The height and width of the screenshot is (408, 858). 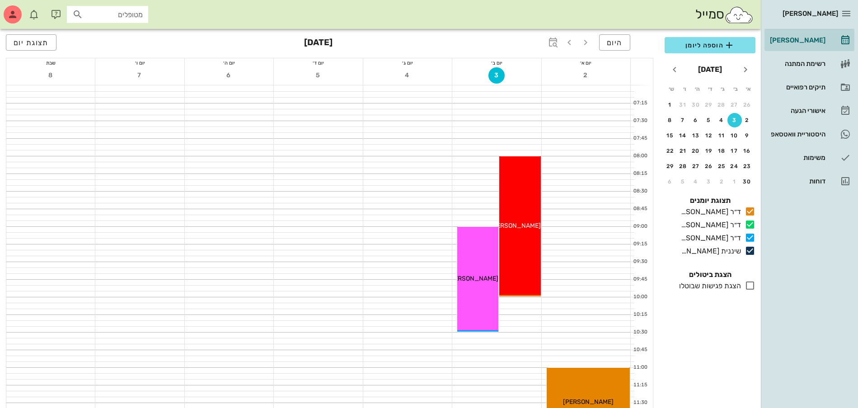 I want to click on button: 9, so click(x=747, y=136).